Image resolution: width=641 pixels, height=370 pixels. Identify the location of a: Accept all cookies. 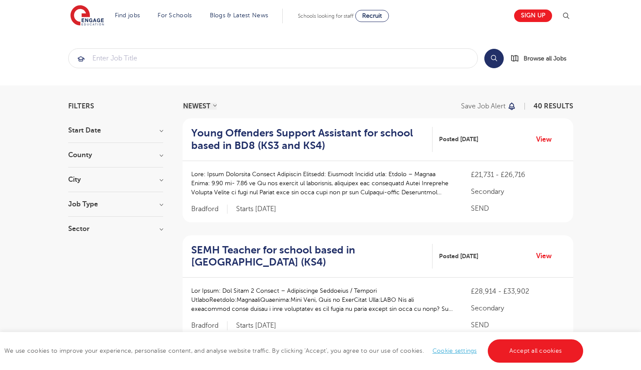
(535, 351).